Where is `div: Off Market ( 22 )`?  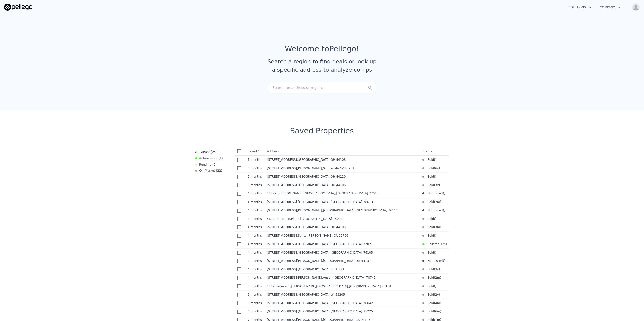 div: Off Market ( 22 ) is located at coordinates (208, 170).